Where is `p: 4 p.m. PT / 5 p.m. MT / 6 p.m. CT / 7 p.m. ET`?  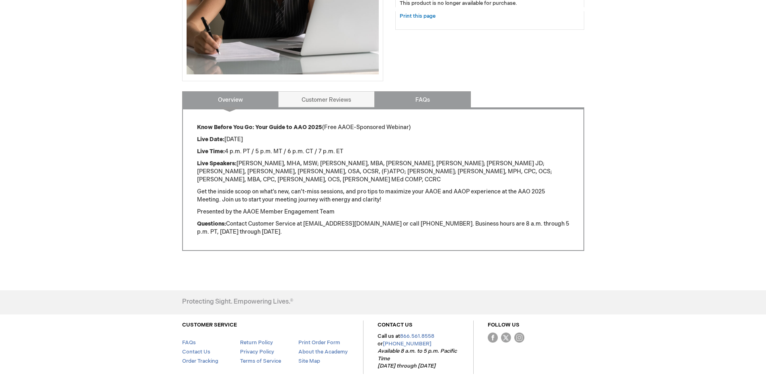
p: 4 p.m. PT / 5 p.m. MT / 6 p.m. CT / 7 p.m. ET is located at coordinates (383, 152).